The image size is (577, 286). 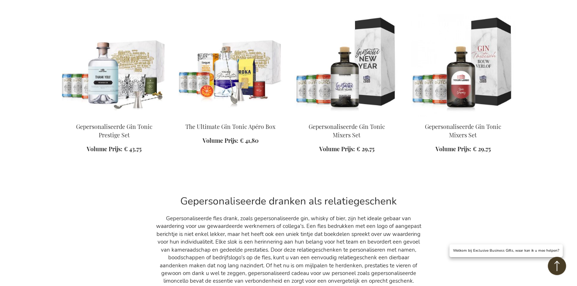 I want to click on a: Volume Prijs: € 43,75, so click(x=114, y=149).